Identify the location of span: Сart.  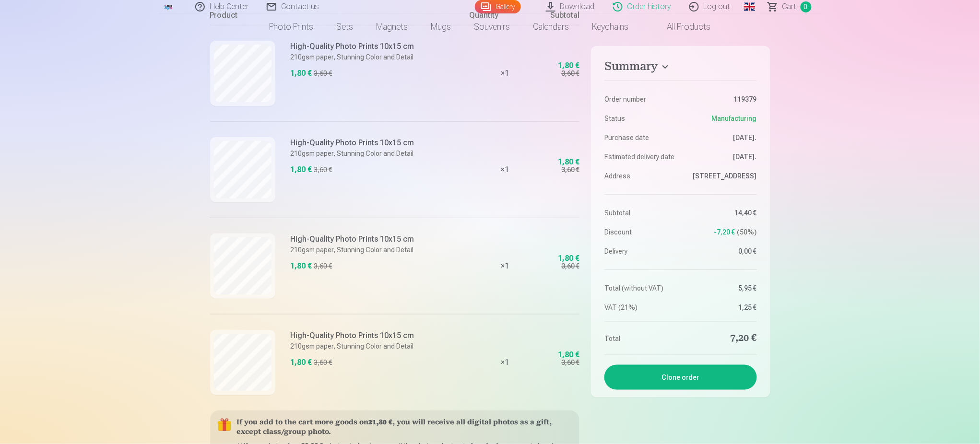
(789, 7).